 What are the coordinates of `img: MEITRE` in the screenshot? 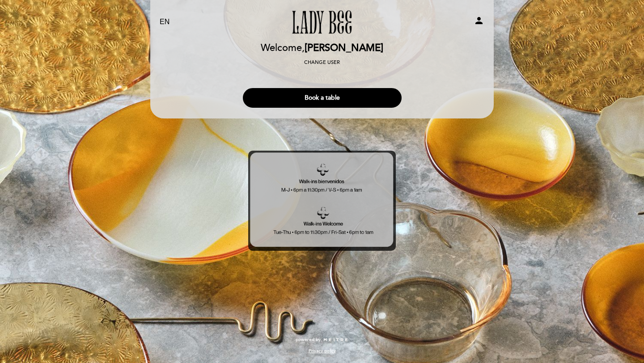 It's located at (335, 340).